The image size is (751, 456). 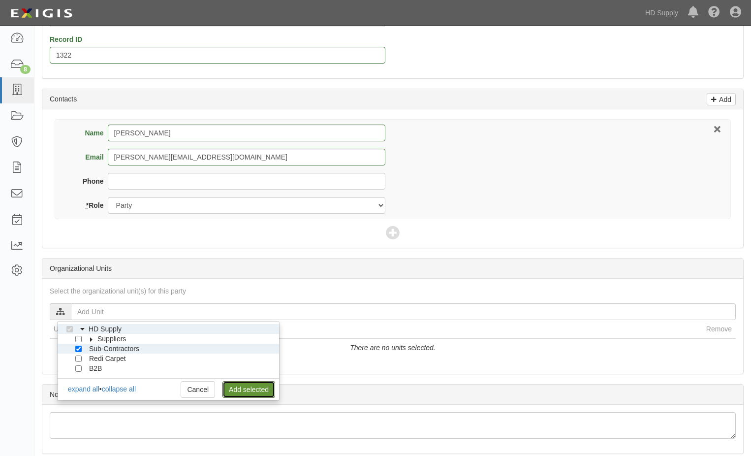 I want to click on label: Email, so click(x=90, y=157).